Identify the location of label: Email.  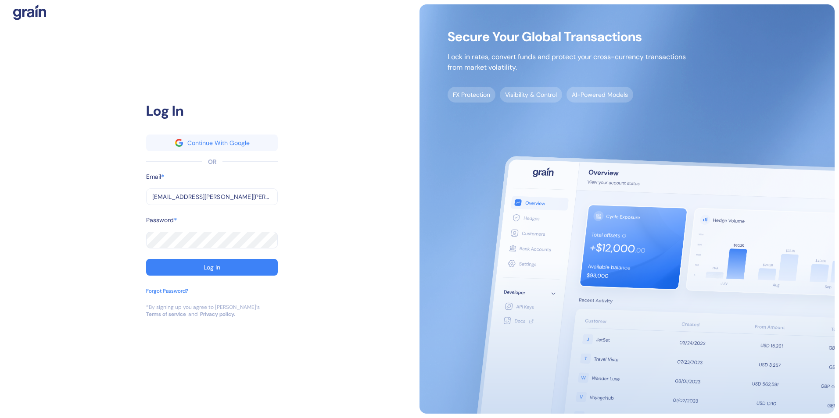
(154, 177).